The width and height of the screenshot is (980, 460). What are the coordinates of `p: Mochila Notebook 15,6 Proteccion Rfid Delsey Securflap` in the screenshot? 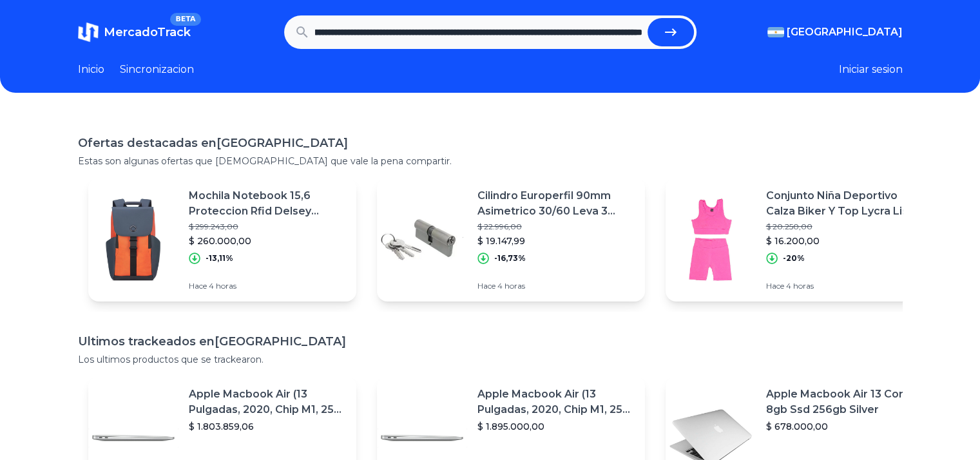 It's located at (267, 203).